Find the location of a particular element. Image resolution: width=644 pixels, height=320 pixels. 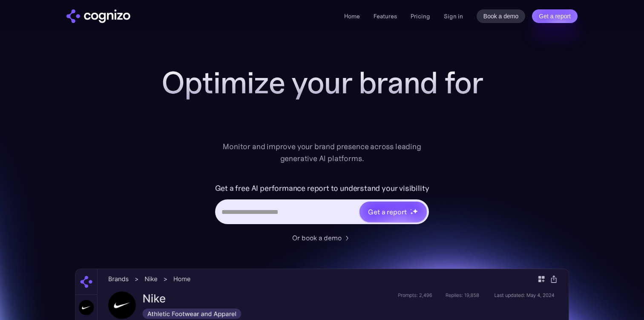

a: home is located at coordinates (99, 16).